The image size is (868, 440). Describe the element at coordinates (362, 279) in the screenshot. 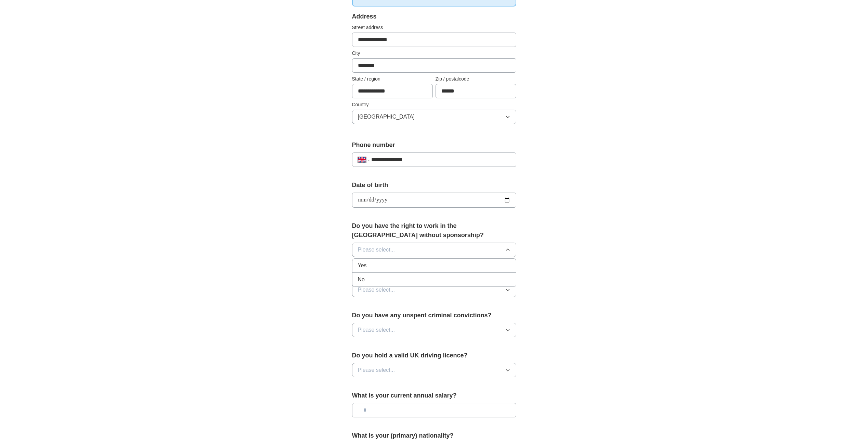

I see `span: No` at that location.